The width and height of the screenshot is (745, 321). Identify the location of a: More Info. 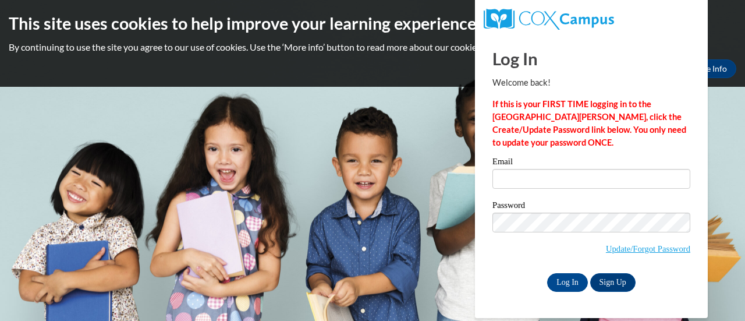
(709, 69).